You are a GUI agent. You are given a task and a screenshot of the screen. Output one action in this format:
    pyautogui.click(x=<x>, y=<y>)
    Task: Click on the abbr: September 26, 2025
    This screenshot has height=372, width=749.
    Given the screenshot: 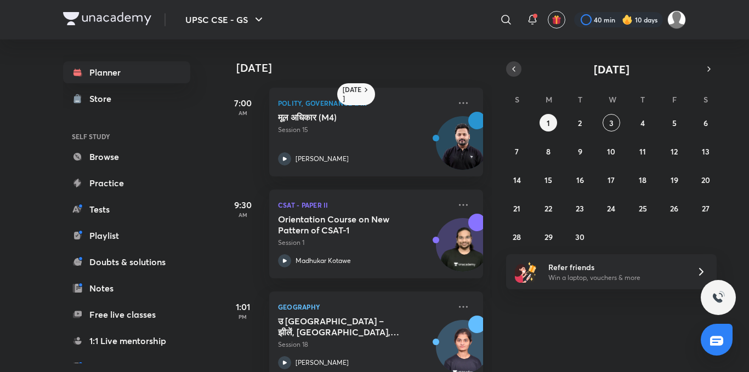 What is the action you would take?
    pyautogui.click(x=674, y=208)
    